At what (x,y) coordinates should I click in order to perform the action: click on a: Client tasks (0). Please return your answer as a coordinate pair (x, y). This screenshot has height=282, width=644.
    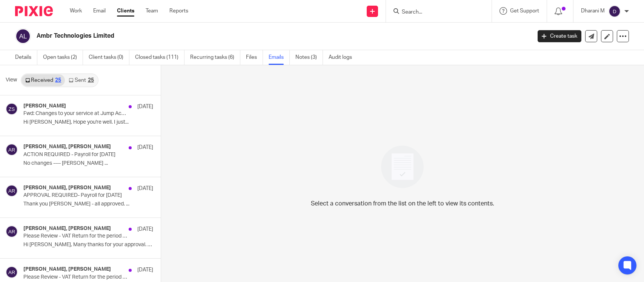
    Looking at the image, I should click on (109, 57).